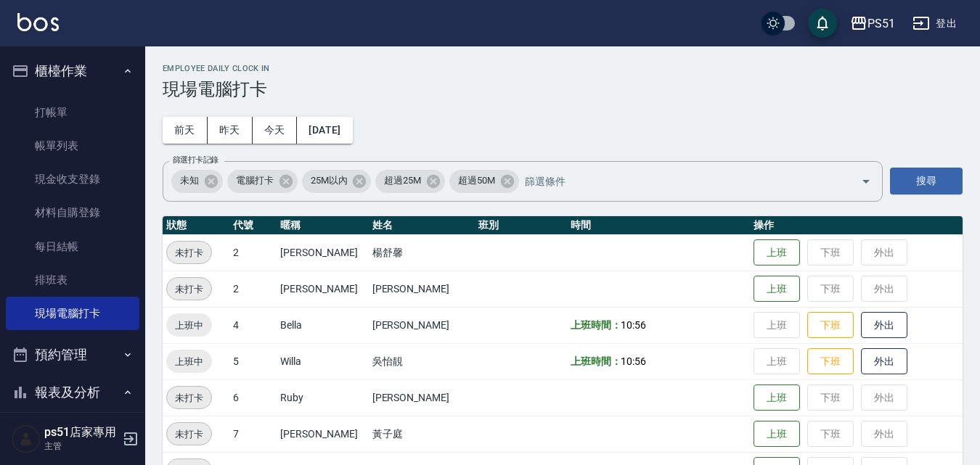  I want to click on div: 超過50M, so click(484, 182).